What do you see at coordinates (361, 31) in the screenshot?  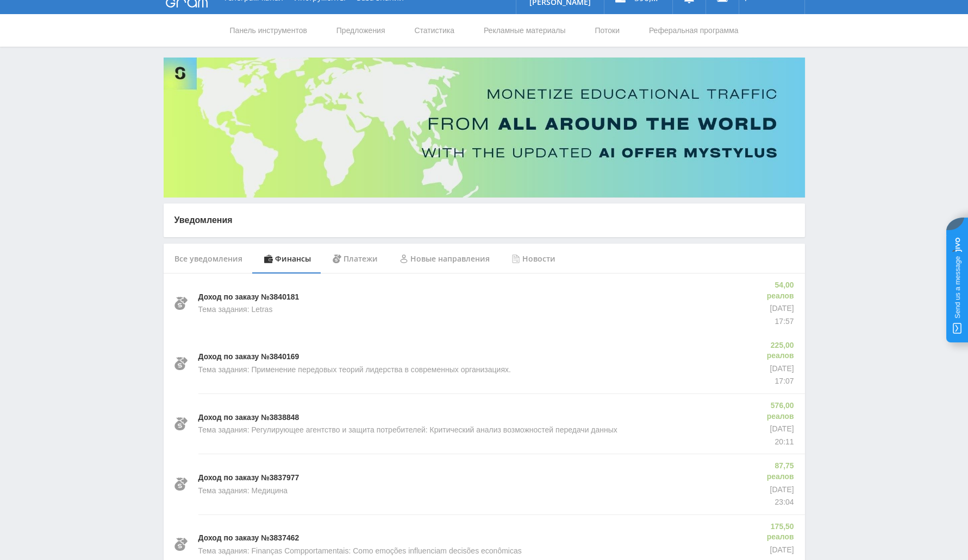 I see `font: Предложения` at bounding box center [361, 31].